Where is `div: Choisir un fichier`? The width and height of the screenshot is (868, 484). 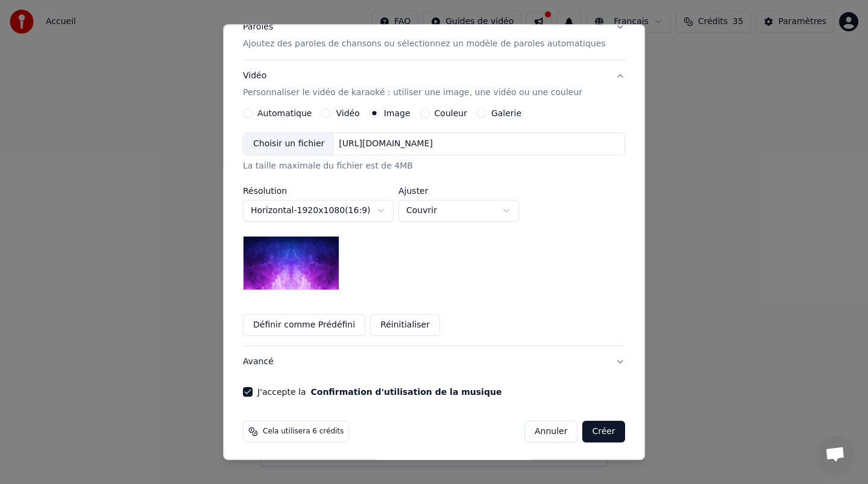 div: Choisir un fichier is located at coordinates (289, 144).